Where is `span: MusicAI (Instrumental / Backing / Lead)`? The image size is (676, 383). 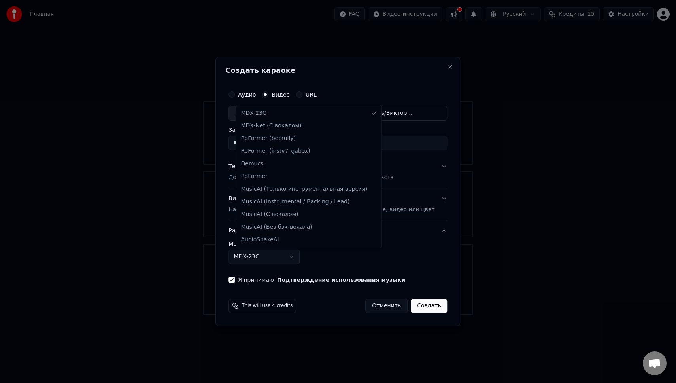 span: MusicAI (Instrumental / Backing / Lead) is located at coordinates (295, 202).